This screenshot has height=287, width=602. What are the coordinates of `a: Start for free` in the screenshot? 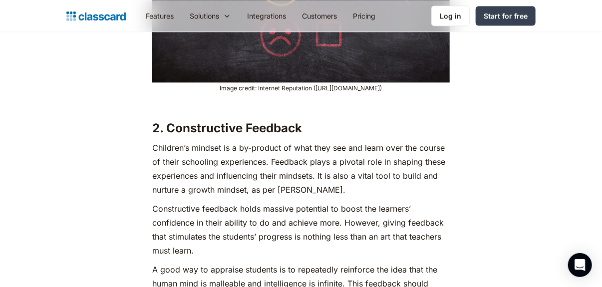 It's located at (505, 15).